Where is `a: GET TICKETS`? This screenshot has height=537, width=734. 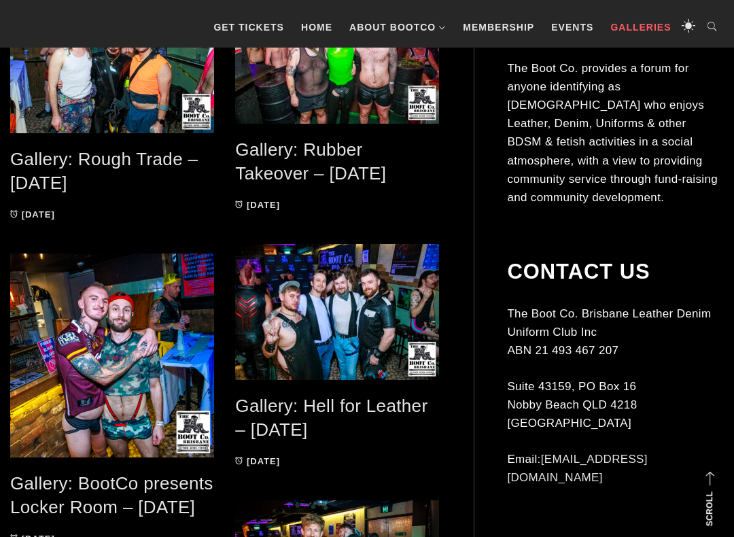
a: GET TICKETS is located at coordinates (249, 27).